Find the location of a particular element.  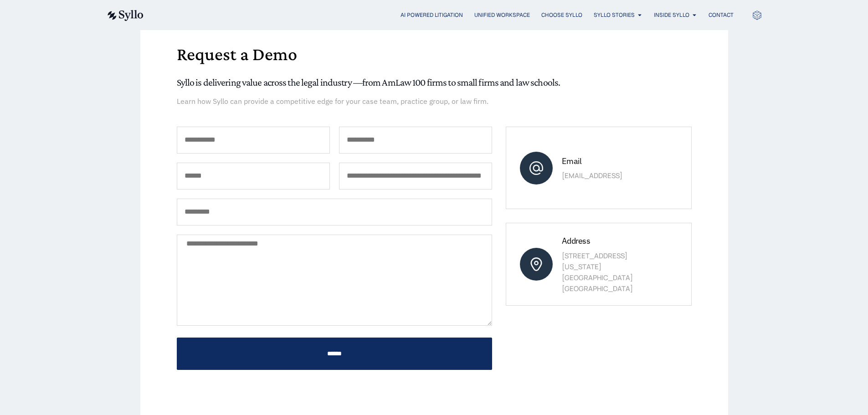

h5: Syllo is delivering value across the legal industry —from AmLaw 100 firms to small firms and law ... is located at coordinates (434, 83).